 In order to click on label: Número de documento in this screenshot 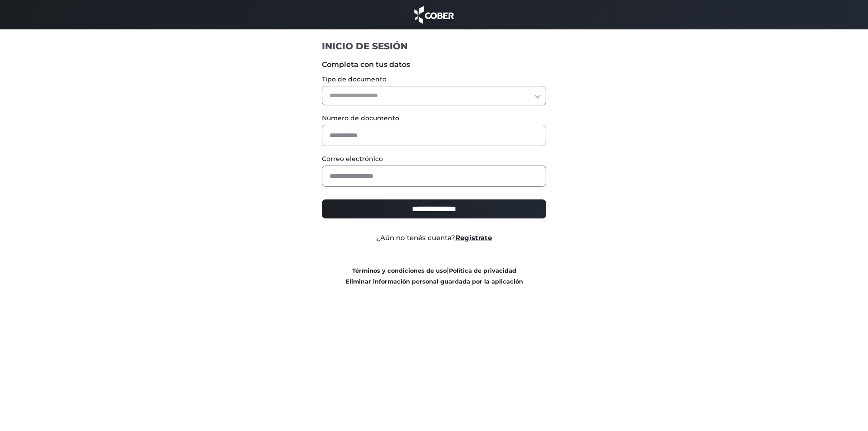, I will do `click(434, 118)`.